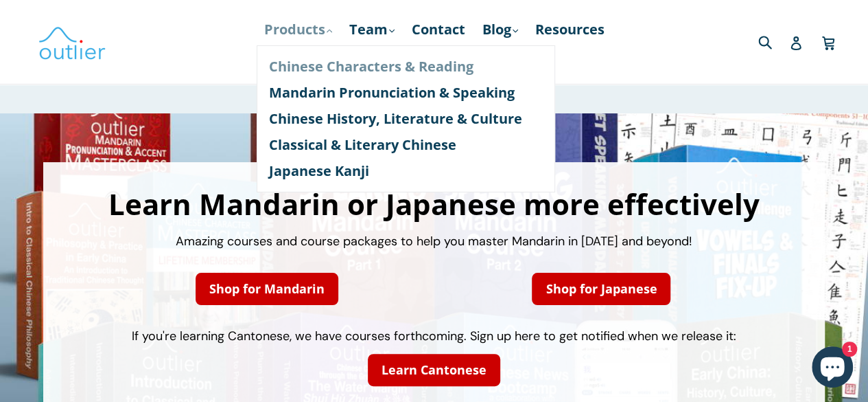 The width and height of the screenshot is (868, 402). I want to click on a: Course Login, so click(434, 55).